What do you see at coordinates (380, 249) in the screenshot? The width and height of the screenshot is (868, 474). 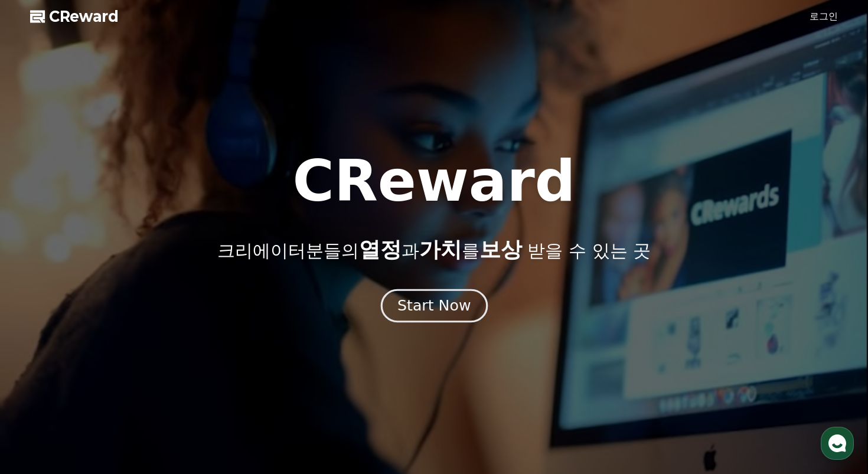 I see `span: 열정` at bounding box center [380, 249].